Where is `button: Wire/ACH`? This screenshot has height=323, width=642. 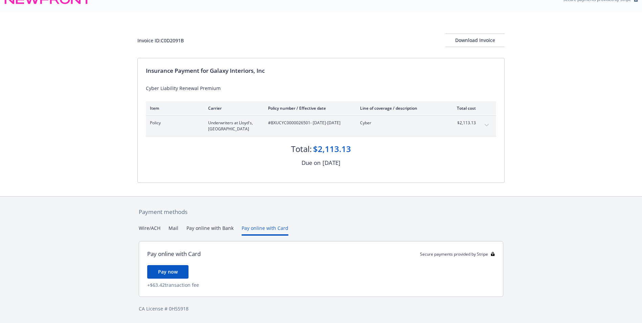
button: Wire/ACH is located at coordinates (150, 230).